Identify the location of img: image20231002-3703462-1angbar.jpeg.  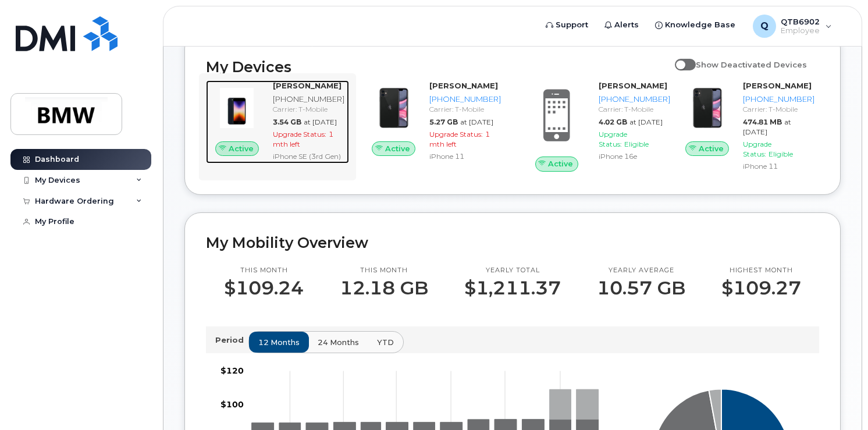
(237, 107).